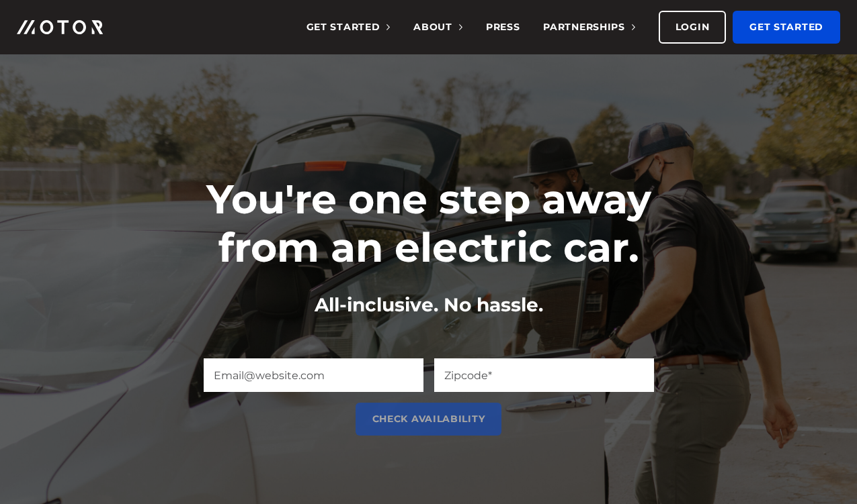 Image resolution: width=857 pixels, height=504 pixels. I want to click on input: Email@website.com, so click(313, 375).